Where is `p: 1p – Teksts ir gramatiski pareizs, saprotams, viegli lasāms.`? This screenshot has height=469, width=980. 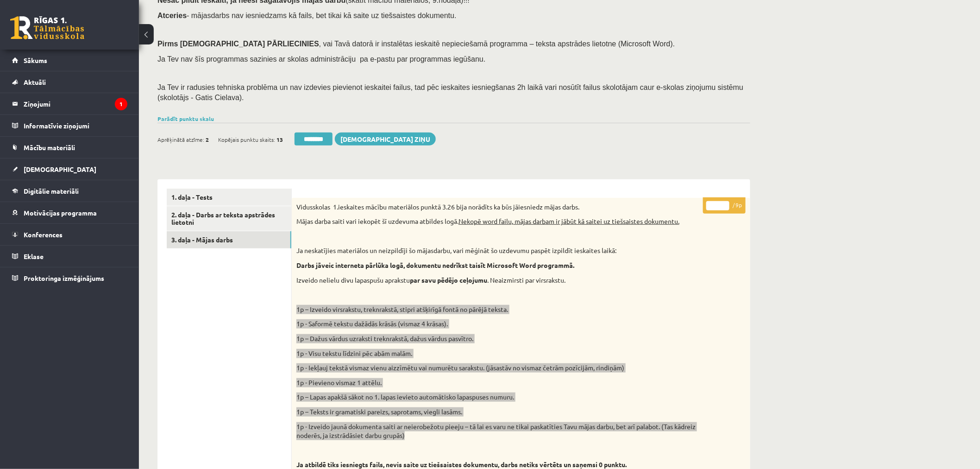
p: 1p – Teksts ir gramatiski pareizs, saprotams, viegli lasāms. is located at coordinates (498, 412).